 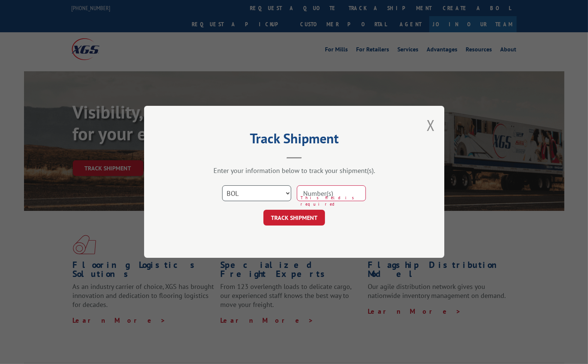 I want to click on div: Enter your information below to track your shipment(s)., so click(x=294, y=171).